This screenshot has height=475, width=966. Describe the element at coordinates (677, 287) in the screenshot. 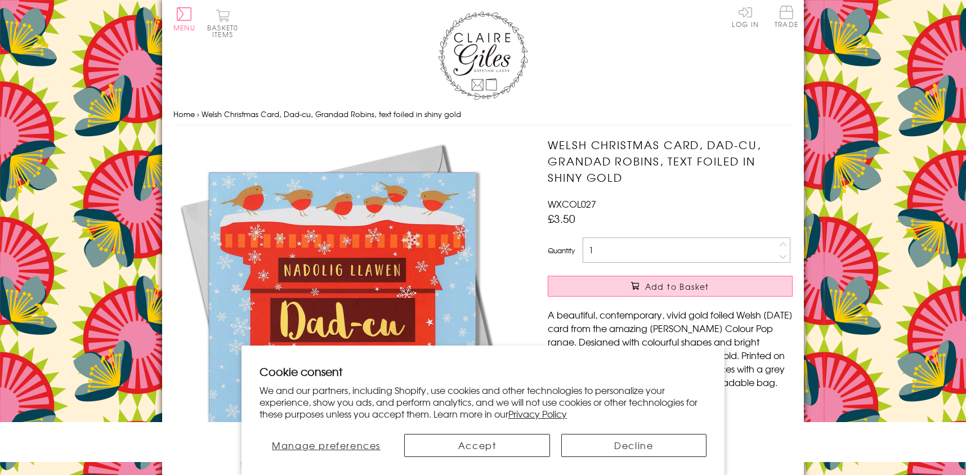

I see `span: Add to Basket` at that location.